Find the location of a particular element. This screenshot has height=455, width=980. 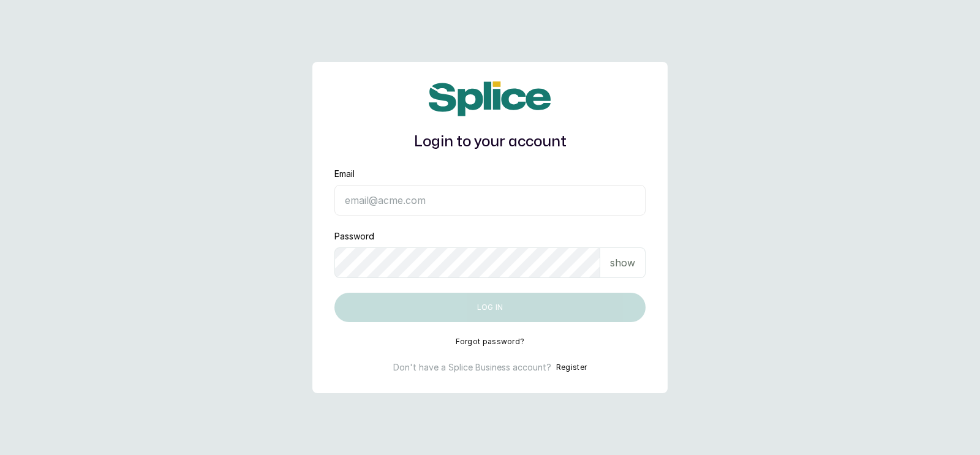

button: Forgot password? is located at coordinates (490, 342).